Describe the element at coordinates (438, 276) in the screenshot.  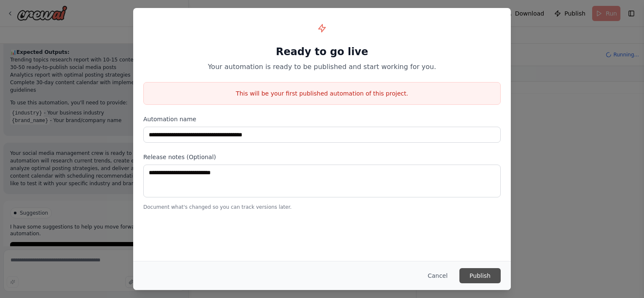
I see `button: Cancel` at that location.